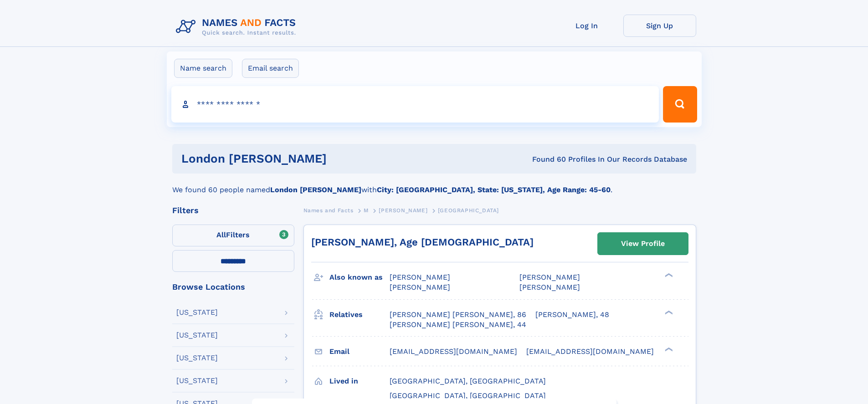 This screenshot has height=404, width=868. I want to click on span: All, so click(221, 234).